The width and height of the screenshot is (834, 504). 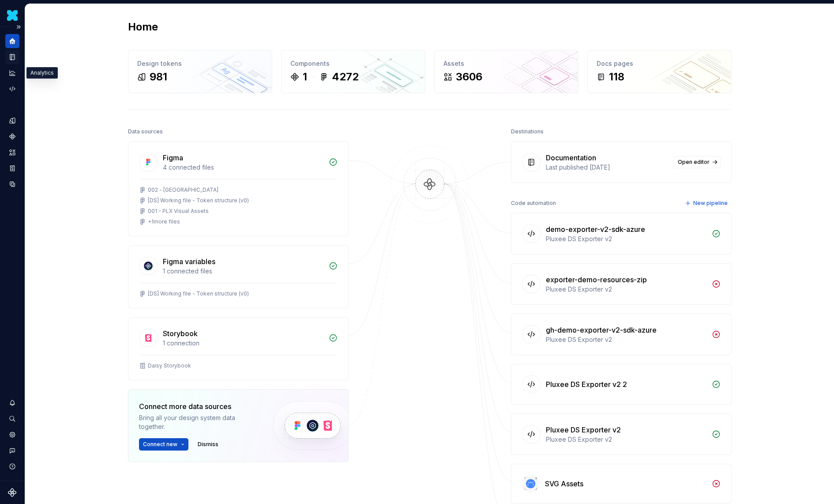 What do you see at coordinates (243, 343) in the screenshot?
I see `div: 1 connection` at bounding box center [243, 343].